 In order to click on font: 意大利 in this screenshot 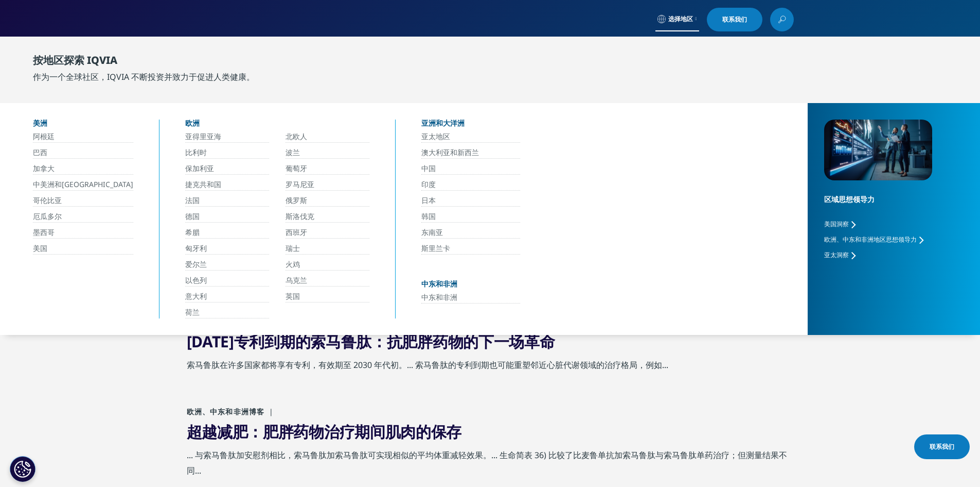, I will do `click(196, 295)`.